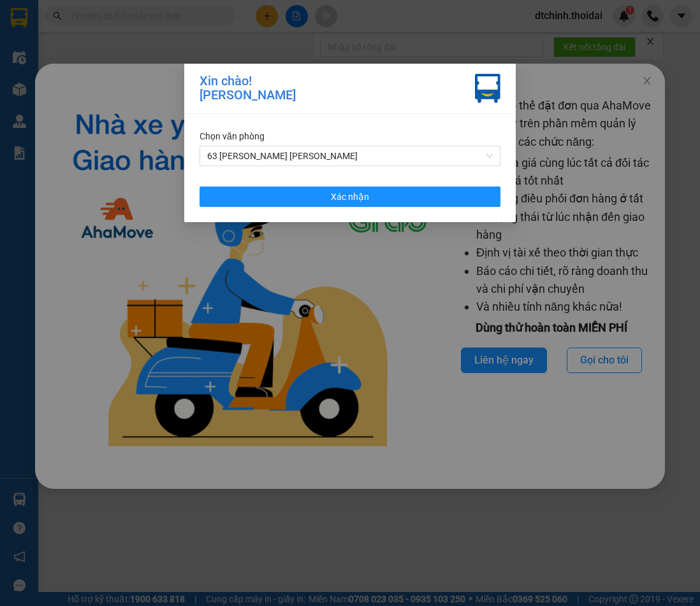 Image resolution: width=700 pixels, height=606 pixels. I want to click on img: vxr-icon, so click(487, 89).